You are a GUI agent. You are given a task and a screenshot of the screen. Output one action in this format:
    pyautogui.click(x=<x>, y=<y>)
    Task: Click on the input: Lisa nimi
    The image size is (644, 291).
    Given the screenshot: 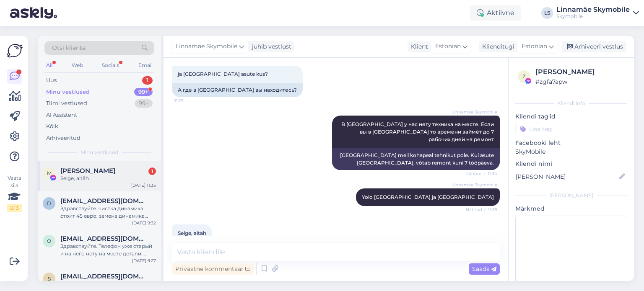 What is the action you would take?
    pyautogui.click(x=567, y=177)
    